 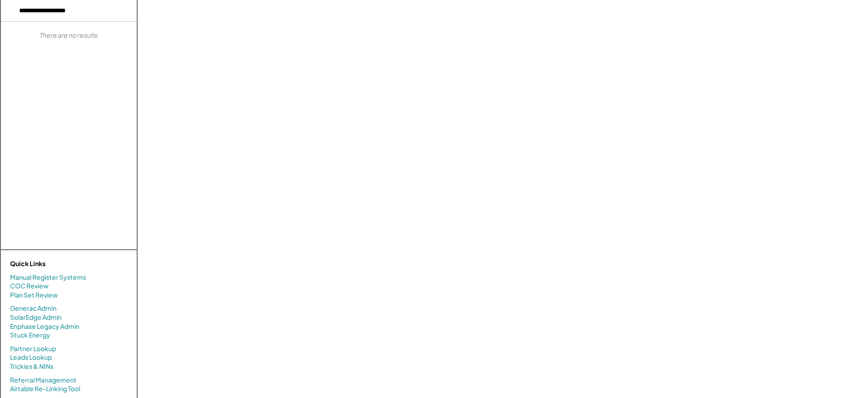 I want to click on div: Quick Links, so click(x=55, y=264).